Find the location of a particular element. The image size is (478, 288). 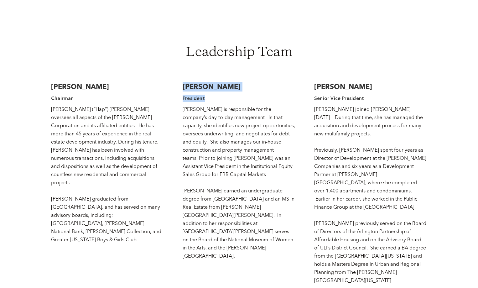

h1: Leadership Team is located at coordinates (239, 53).